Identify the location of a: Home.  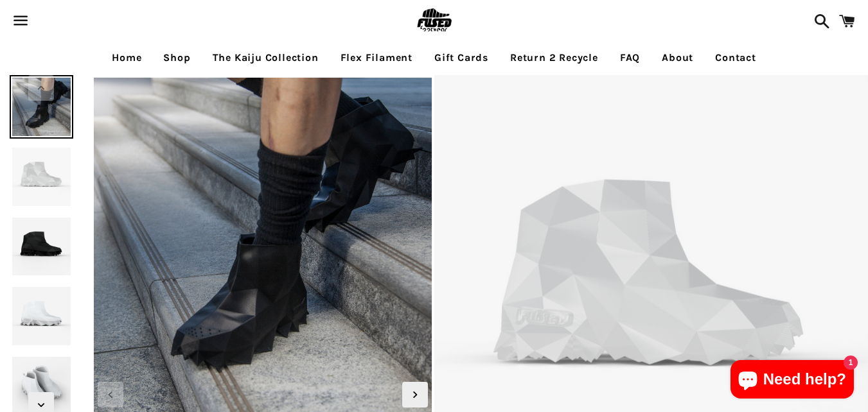
(126, 58).